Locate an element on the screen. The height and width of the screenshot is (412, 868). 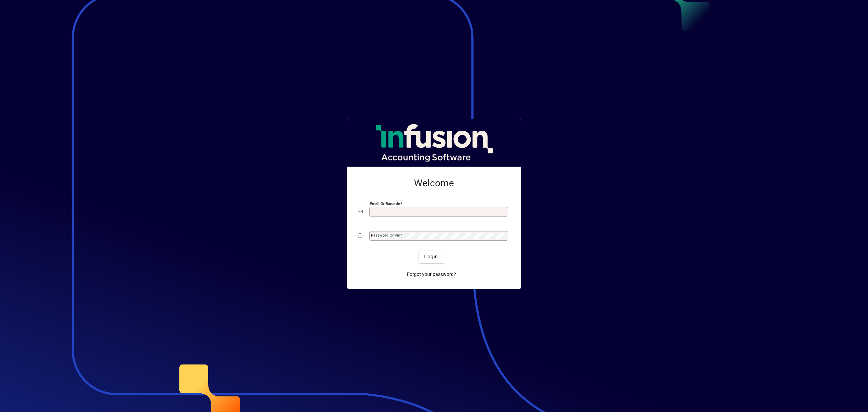
span: Forgot your password? is located at coordinates (431, 274).